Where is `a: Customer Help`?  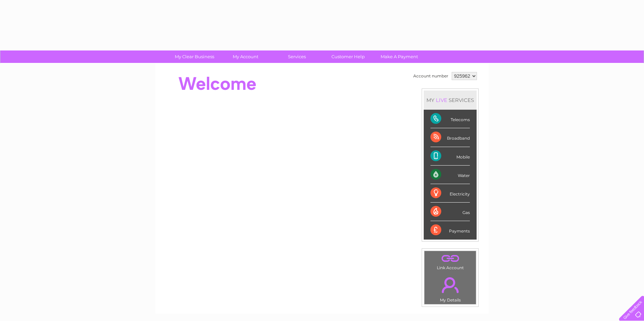 a: Customer Help is located at coordinates (348, 57).